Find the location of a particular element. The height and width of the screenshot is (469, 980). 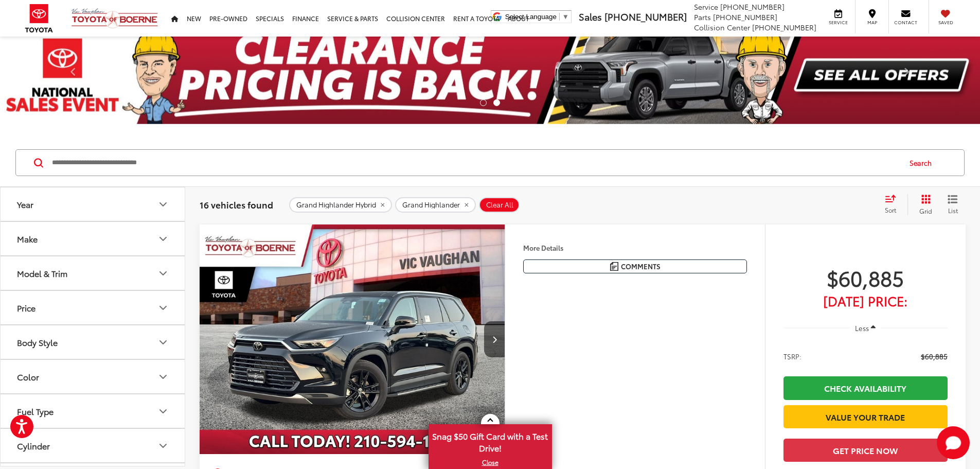

button: Model & TrimModel & Trim is located at coordinates (93, 272).